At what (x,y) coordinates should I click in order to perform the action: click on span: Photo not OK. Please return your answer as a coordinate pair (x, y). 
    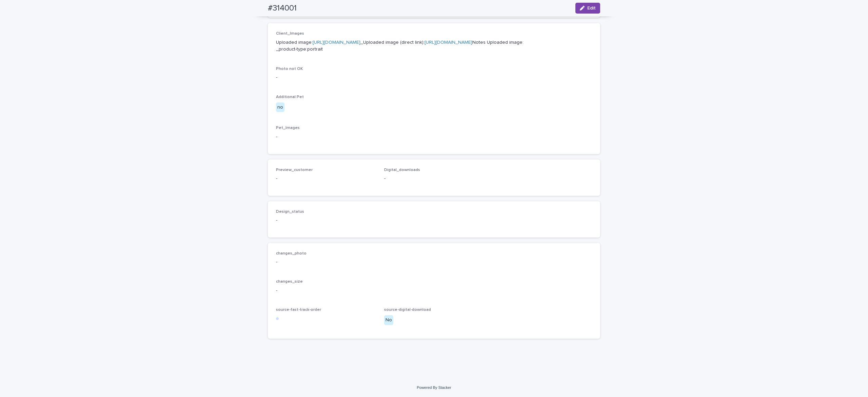
    Looking at the image, I should click on (289, 69).